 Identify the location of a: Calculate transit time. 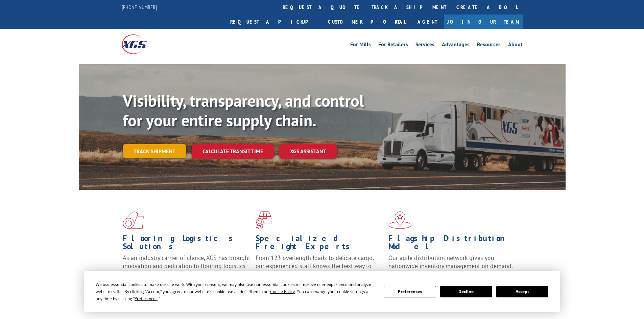
(233, 152).